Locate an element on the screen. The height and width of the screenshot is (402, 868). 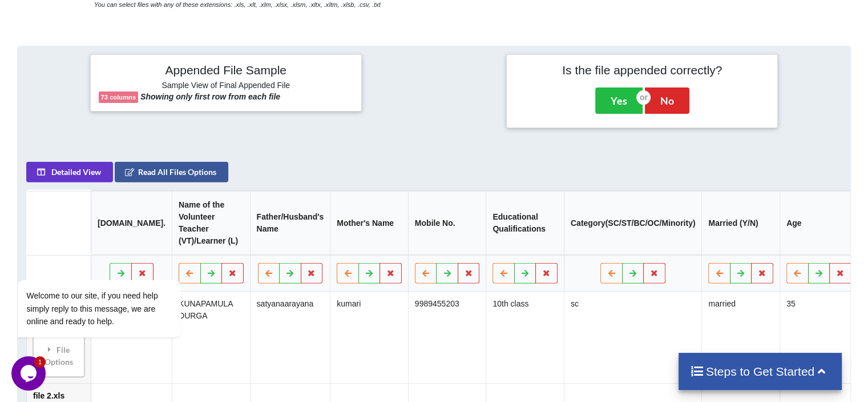
th: Married (Y/N) is located at coordinates (741, 223).